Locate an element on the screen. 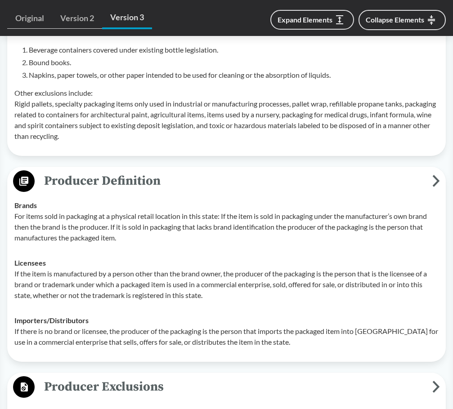 The height and width of the screenshot is (409, 453). strong: Importers/​Distributors is located at coordinates (51, 320).